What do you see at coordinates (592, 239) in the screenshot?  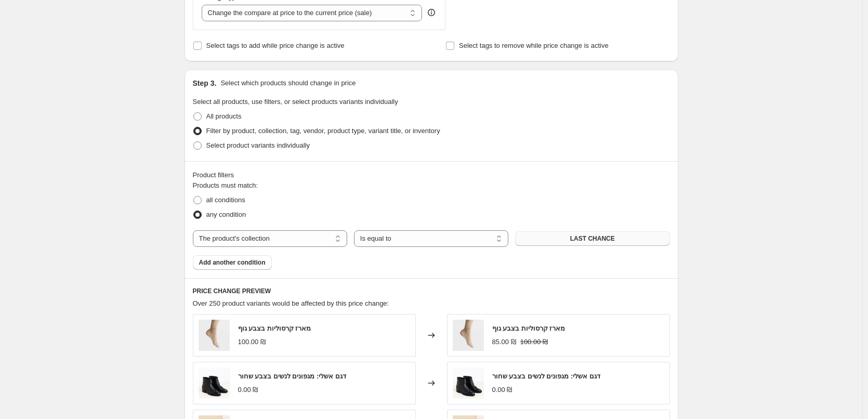 I see `button: LAST CHANCE` at bounding box center [592, 239].